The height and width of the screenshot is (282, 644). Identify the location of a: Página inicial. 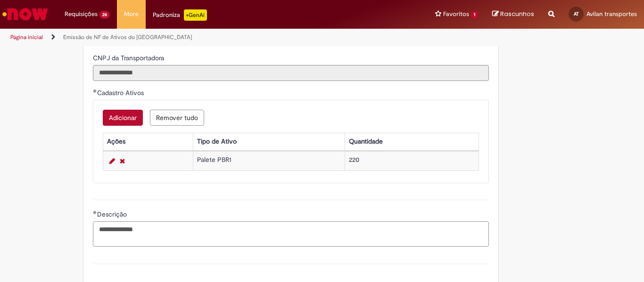
(26, 37).